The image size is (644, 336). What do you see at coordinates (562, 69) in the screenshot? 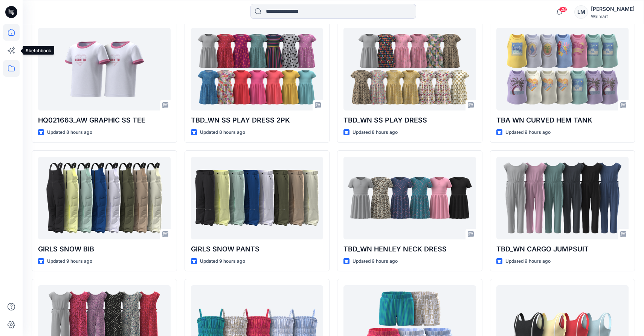
I see `a: TBA WN CURVED HEM TANK` at bounding box center [562, 69].